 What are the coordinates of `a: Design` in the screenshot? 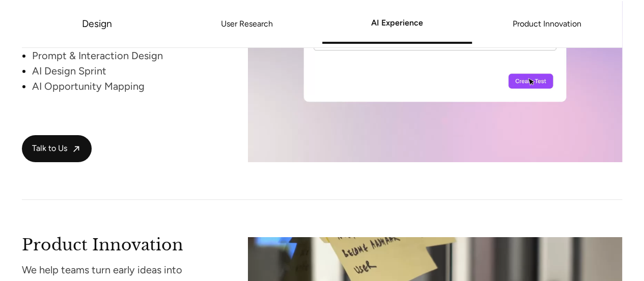 It's located at (97, 23).